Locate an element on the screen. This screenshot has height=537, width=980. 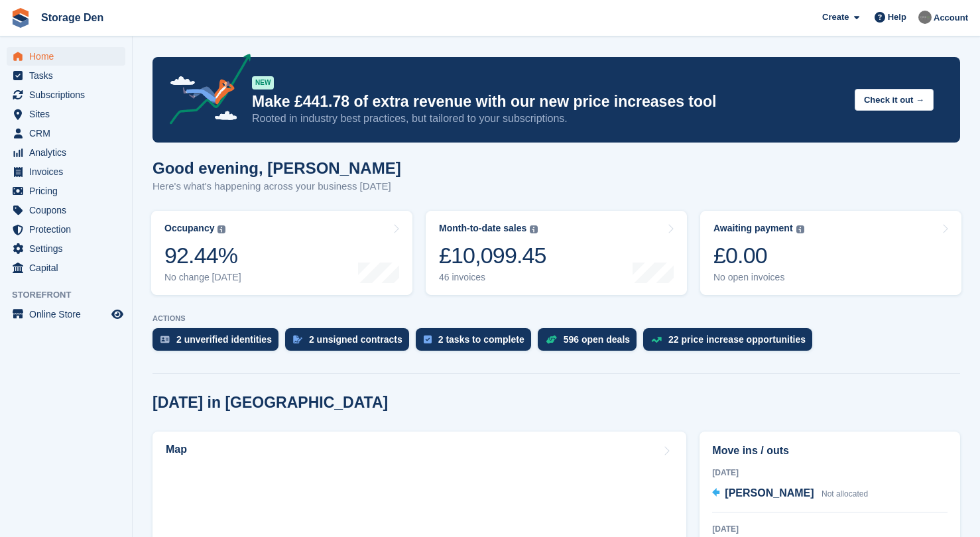
p: Make £441.78 of extra revenue with our new price increases tool is located at coordinates (548, 102).